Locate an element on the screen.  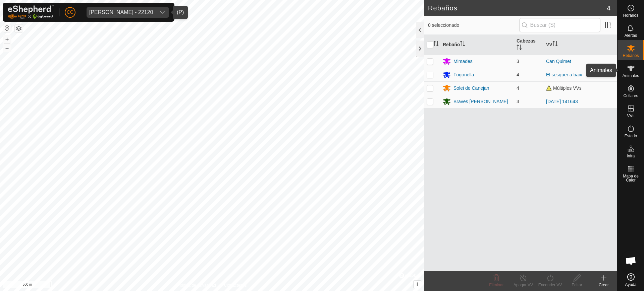
div: Solei de Canejan is located at coordinates (471, 88).